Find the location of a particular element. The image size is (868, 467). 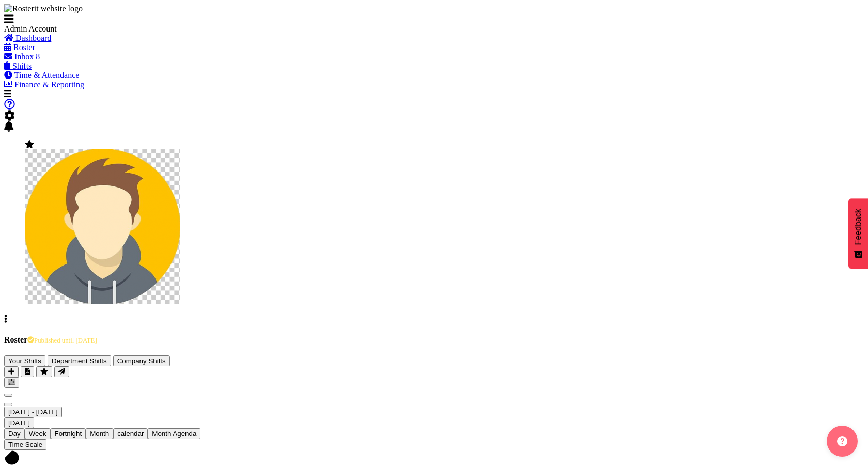

button: Month is located at coordinates (130, 434).